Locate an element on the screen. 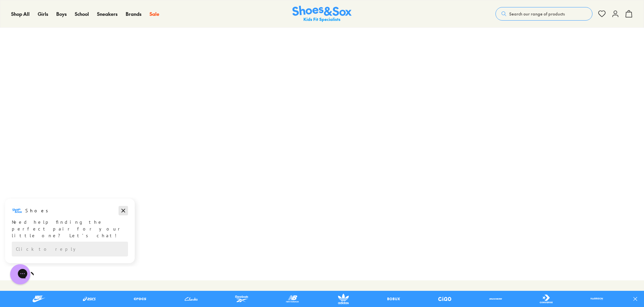 The image size is (644, 307). a: Brands is located at coordinates (133, 14).